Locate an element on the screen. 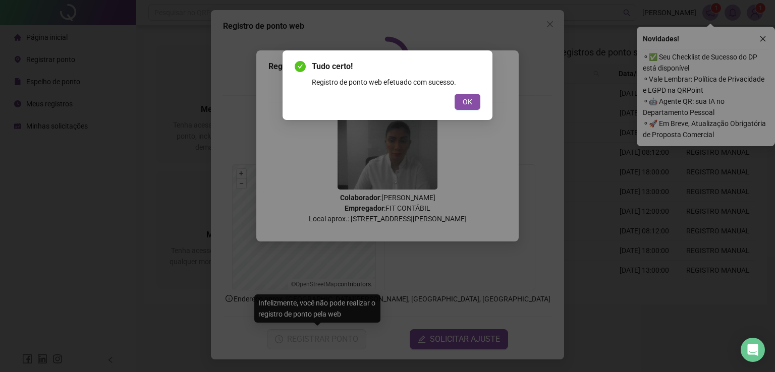  span: Tudo certo! is located at coordinates (396, 67).